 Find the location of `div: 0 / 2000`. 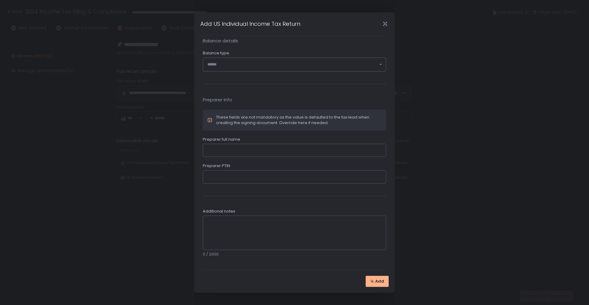

div: 0 / 2000 is located at coordinates (295, 254).